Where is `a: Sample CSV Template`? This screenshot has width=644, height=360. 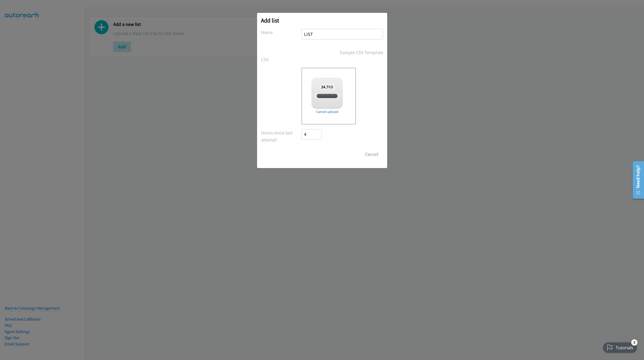
a: Sample CSV Template is located at coordinates (361, 52).